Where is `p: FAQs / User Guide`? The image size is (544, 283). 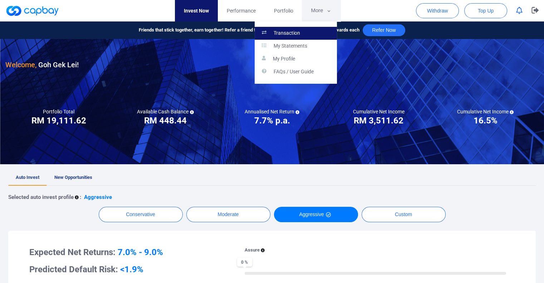
p: FAQs / User Guide is located at coordinates (293, 72).